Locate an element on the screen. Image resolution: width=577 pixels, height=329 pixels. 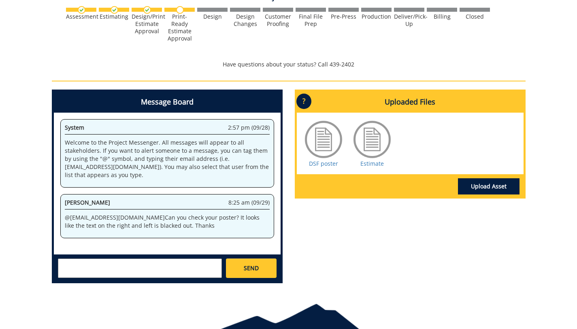
span: SEND is located at coordinates (251, 268).